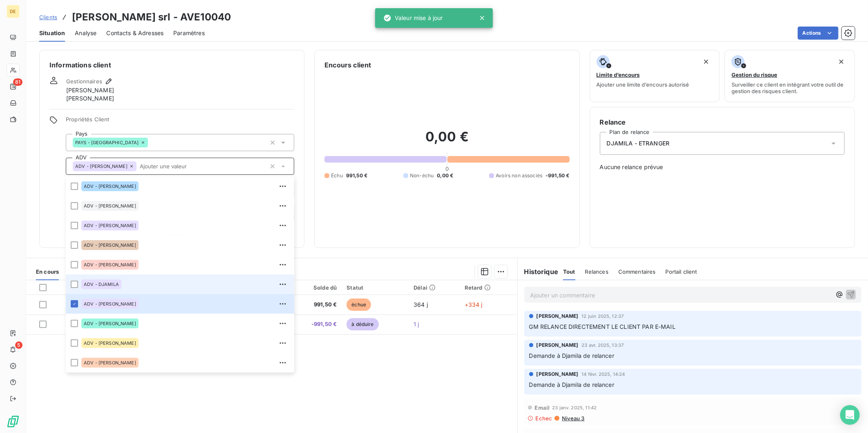  What do you see at coordinates (413, 18) in the screenshot?
I see `div: Valeur mise à jour` at bounding box center [413, 18].